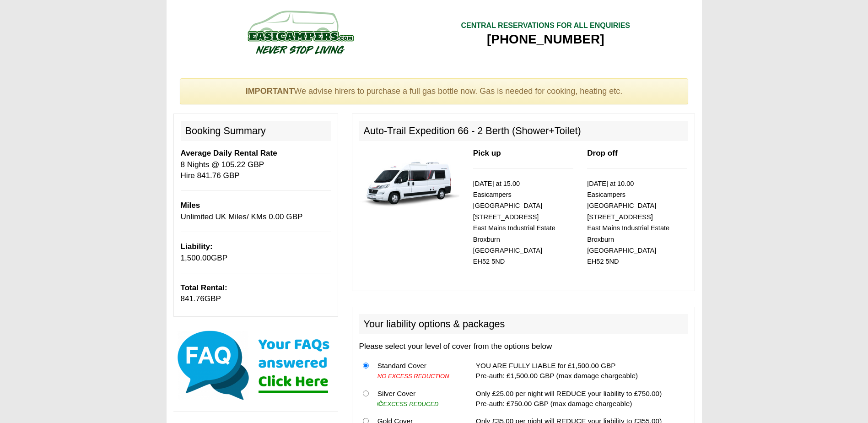 The height and width of the screenshot is (423, 868). What do you see at coordinates (580, 371) in the screenshot?
I see `td: YOU ARE FULLY LIABLE for £1,500.00 GBP Pre-auth: £1,500.00 GBP (max damage chargeable)` at bounding box center [580, 371].